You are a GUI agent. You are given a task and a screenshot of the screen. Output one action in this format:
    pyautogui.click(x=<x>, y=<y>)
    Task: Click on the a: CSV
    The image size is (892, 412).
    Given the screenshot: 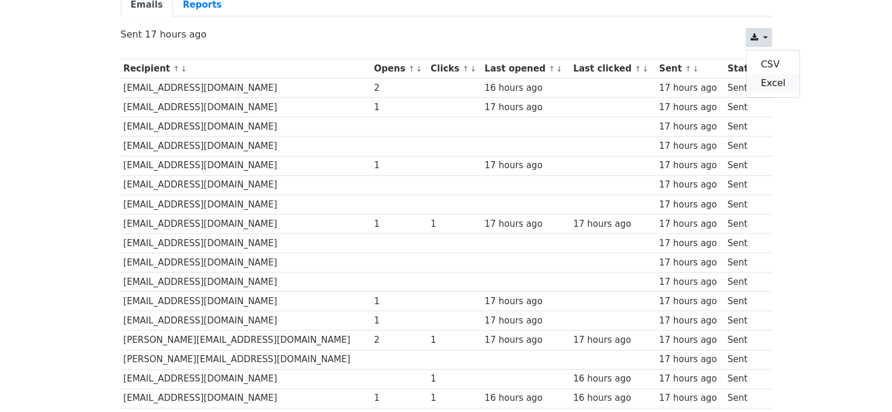 What is the action you would take?
    pyautogui.click(x=773, y=65)
    